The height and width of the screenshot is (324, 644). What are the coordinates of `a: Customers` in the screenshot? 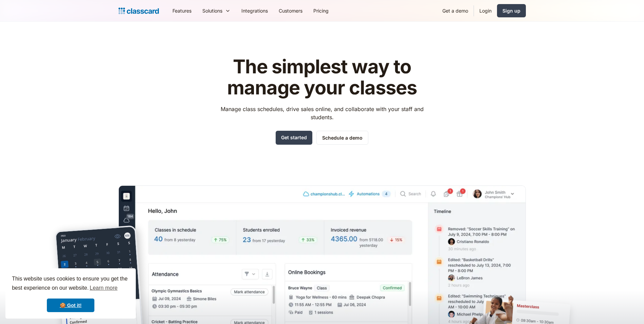 It's located at (291, 10).